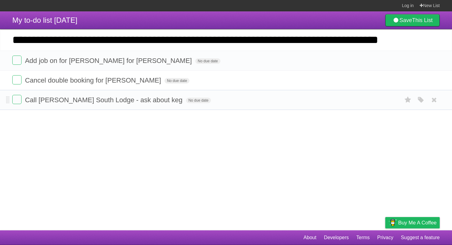  What do you see at coordinates (310, 238) in the screenshot?
I see `a: About` at bounding box center [310, 238].